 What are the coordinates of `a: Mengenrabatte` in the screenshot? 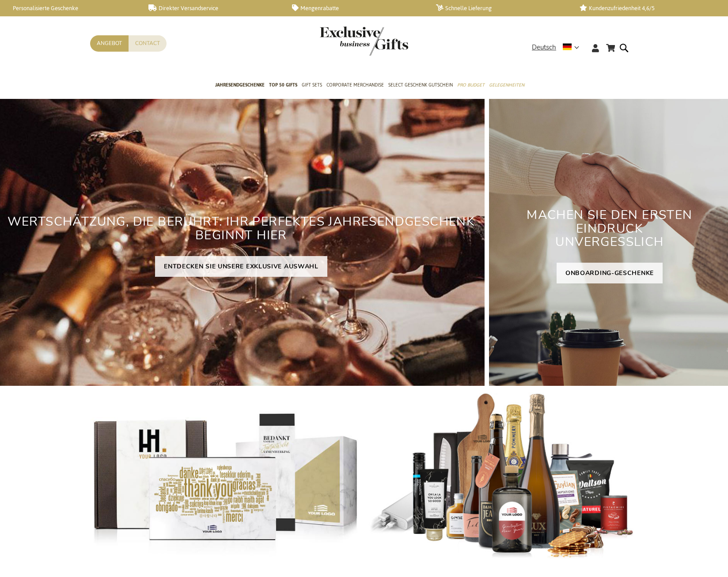 It's located at (357, 8).